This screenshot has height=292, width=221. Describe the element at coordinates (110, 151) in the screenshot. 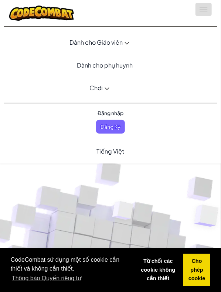

I see `a: Tiếng Việt` at that location.